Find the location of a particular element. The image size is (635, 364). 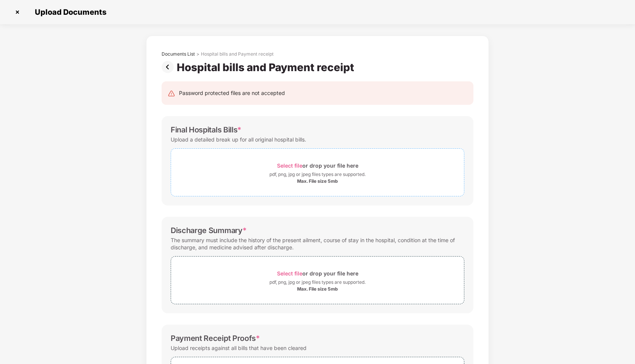

div: Password protected files are not accepted is located at coordinates (232, 93).